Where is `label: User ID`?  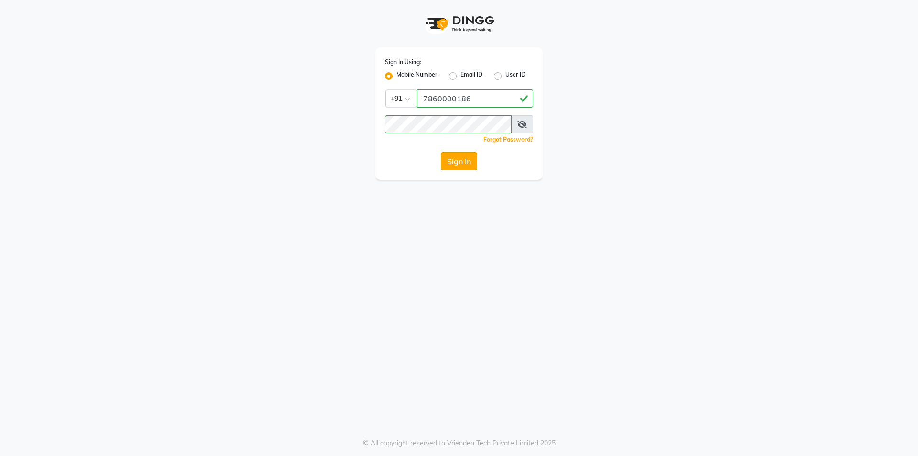
label: User ID is located at coordinates (516, 76).